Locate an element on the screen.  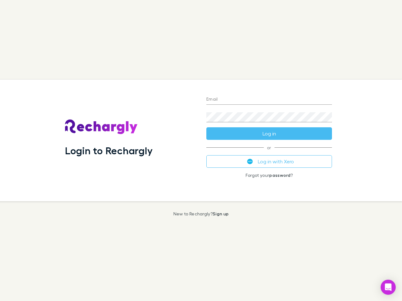
a: password is located at coordinates (280, 175).